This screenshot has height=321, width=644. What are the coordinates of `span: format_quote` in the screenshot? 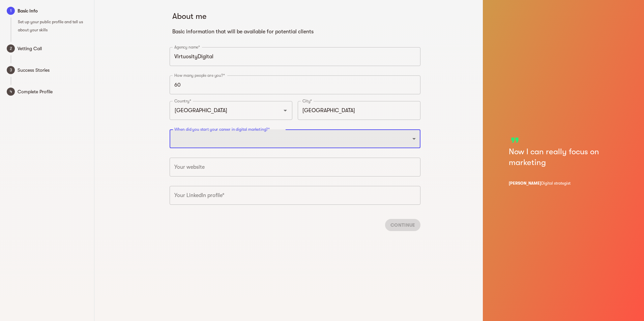 It's located at (515, 140).